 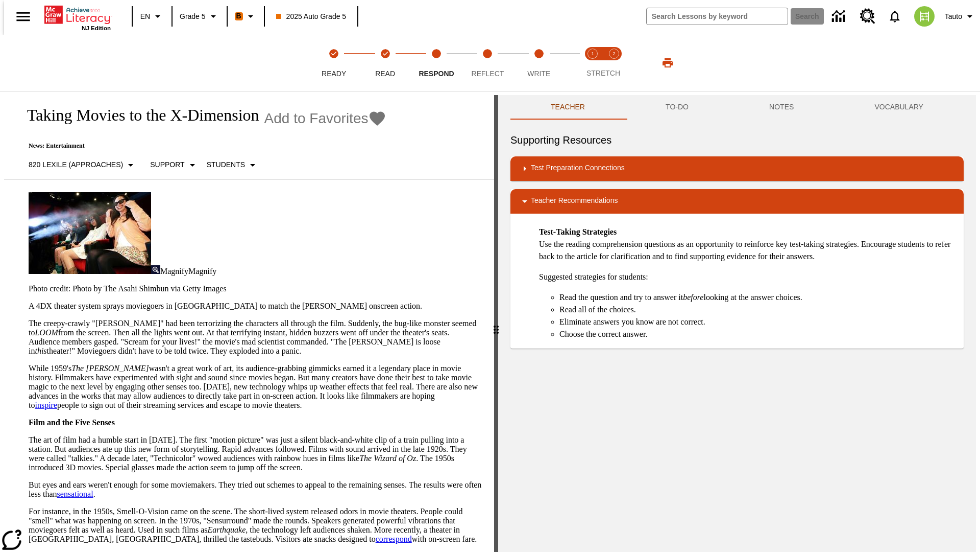 What do you see at coordinates (238, 16) in the screenshot?
I see `span: B` at bounding box center [238, 16].